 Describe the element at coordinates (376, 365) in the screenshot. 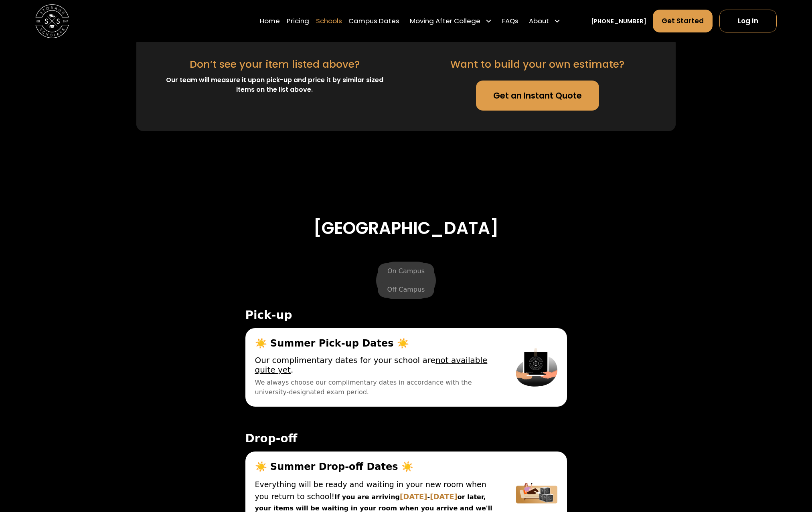

I see `span: Our complimentary dates for your school are .` at that location.